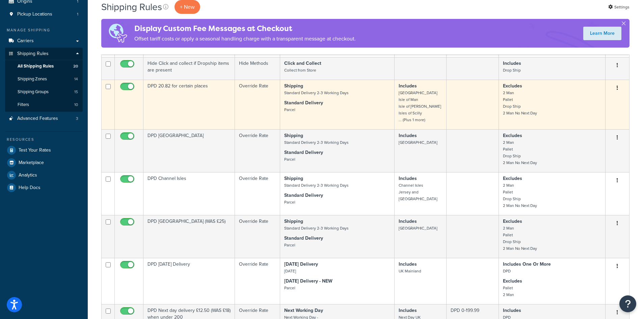 Image resolution: width=643 pixels, height=319 pixels. I want to click on a: Advanced Features 3, so click(44, 119).